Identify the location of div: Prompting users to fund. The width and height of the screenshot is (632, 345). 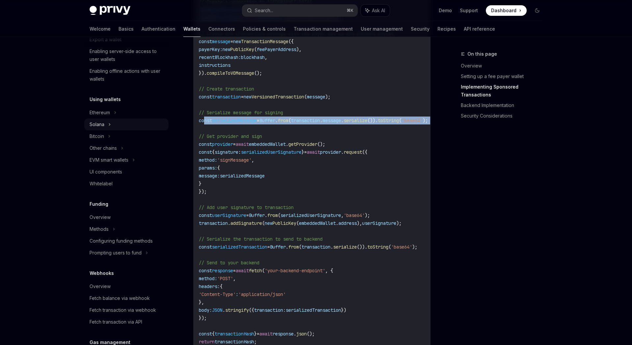
(116, 253).